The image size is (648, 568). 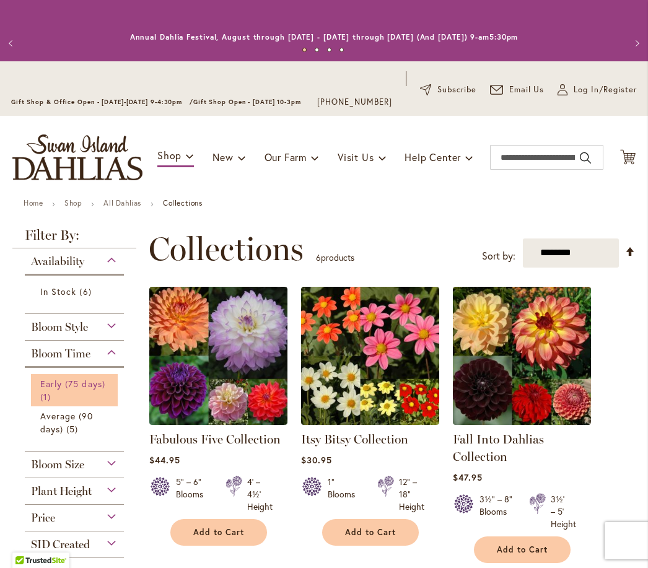 What do you see at coordinates (74, 239) in the screenshot?
I see `strong: Filter By:` at bounding box center [74, 239].